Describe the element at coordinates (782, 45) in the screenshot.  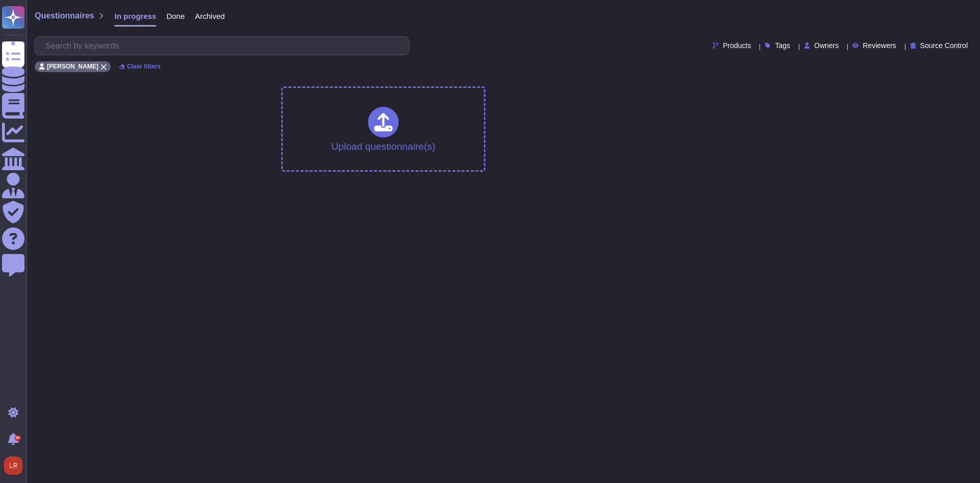
I see `span: Tags` at that location.